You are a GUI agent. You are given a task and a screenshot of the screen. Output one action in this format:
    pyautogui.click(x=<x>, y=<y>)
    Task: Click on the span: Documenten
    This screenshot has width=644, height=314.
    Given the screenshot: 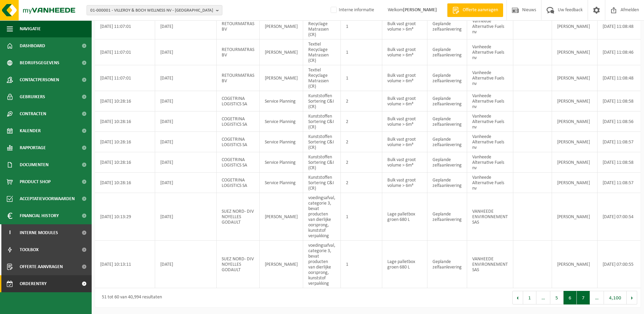 What is the action you would take?
    pyautogui.click(x=34, y=165)
    